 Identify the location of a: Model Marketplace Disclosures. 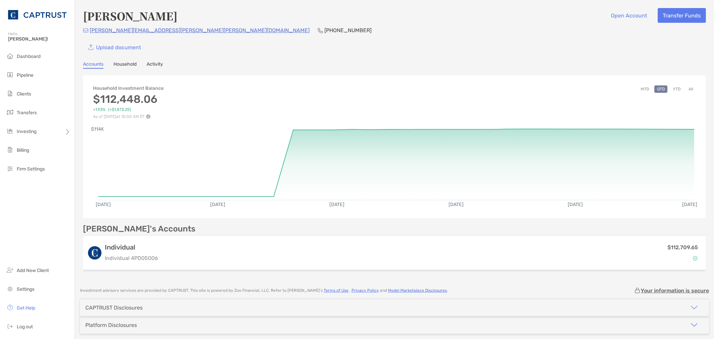
(417, 290).